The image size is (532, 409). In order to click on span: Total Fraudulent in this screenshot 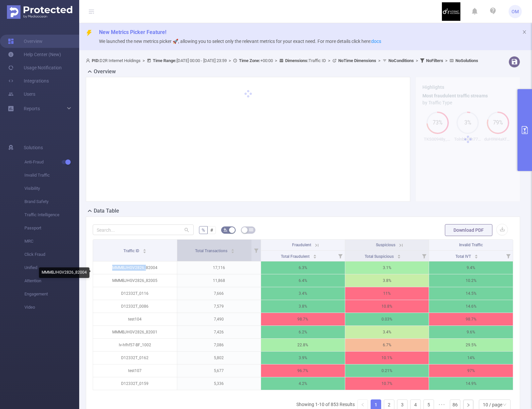, I will do `click(296, 257)`.